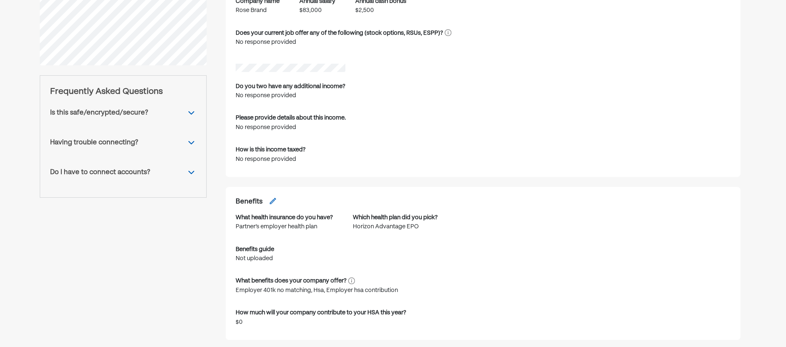 This screenshot has height=347, width=786. Describe the element at coordinates (317, 291) in the screenshot. I see `div: Employer 401k no matching, Hsa, Employer hsa contribution` at that location.